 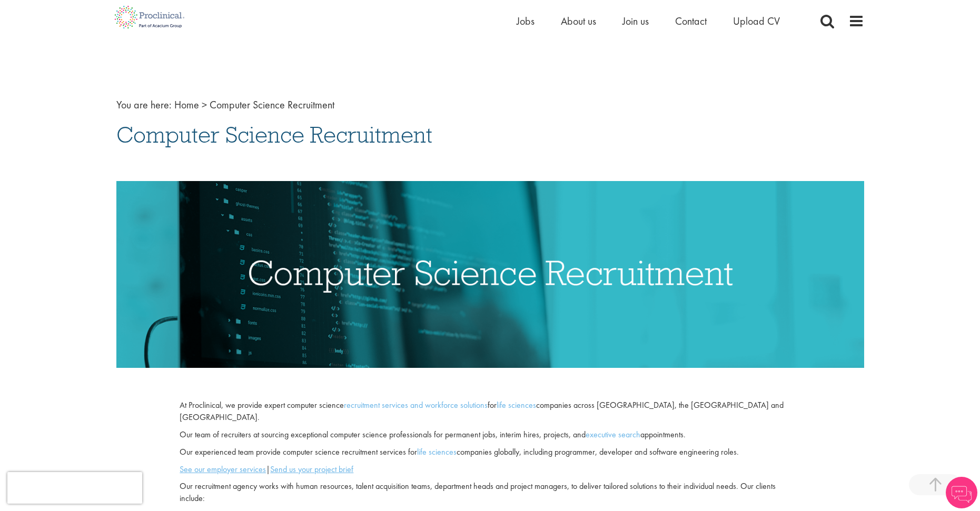 What do you see at coordinates (312, 470) in the screenshot?
I see `u: Send us your project brief` at bounding box center [312, 470].